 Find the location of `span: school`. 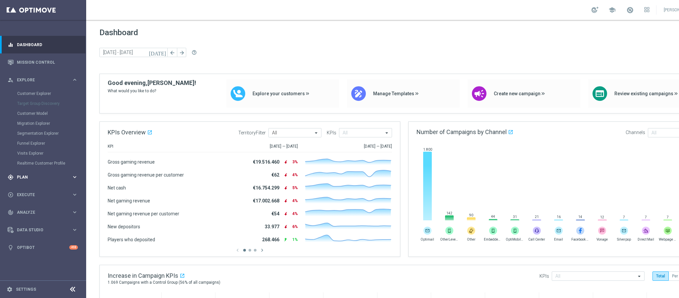

span: school is located at coordinates (612, 10).